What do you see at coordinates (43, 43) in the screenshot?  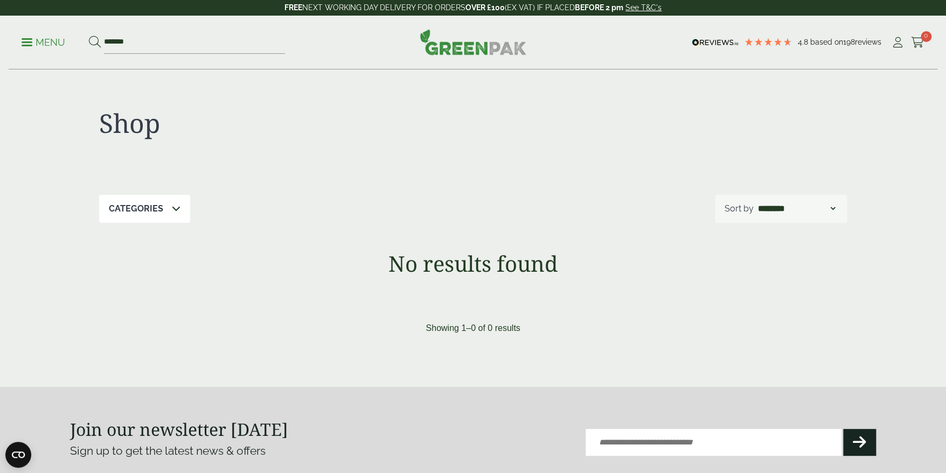 I see `p: Menu` at bounding box center [43, 43].